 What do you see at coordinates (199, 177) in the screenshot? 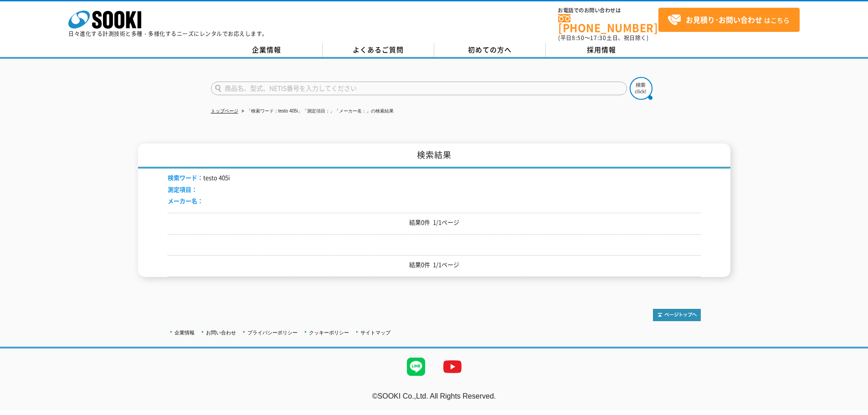
I see `li: testo 405i` at bounding box center [199, 177].